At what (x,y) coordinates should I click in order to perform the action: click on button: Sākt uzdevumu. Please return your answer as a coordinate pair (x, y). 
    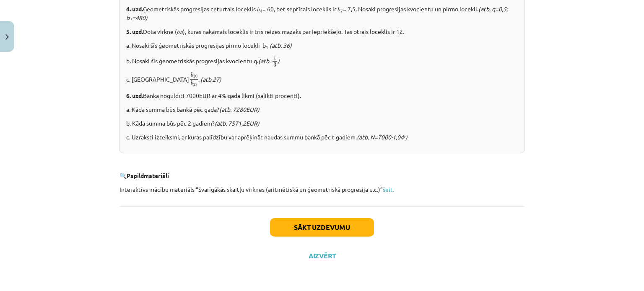
    Looking at the image, I should click on (322, 227).